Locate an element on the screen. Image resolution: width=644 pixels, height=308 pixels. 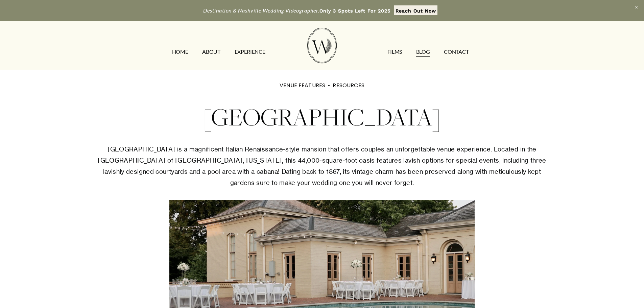
a: FILMS is located at coordinates (394, 52).